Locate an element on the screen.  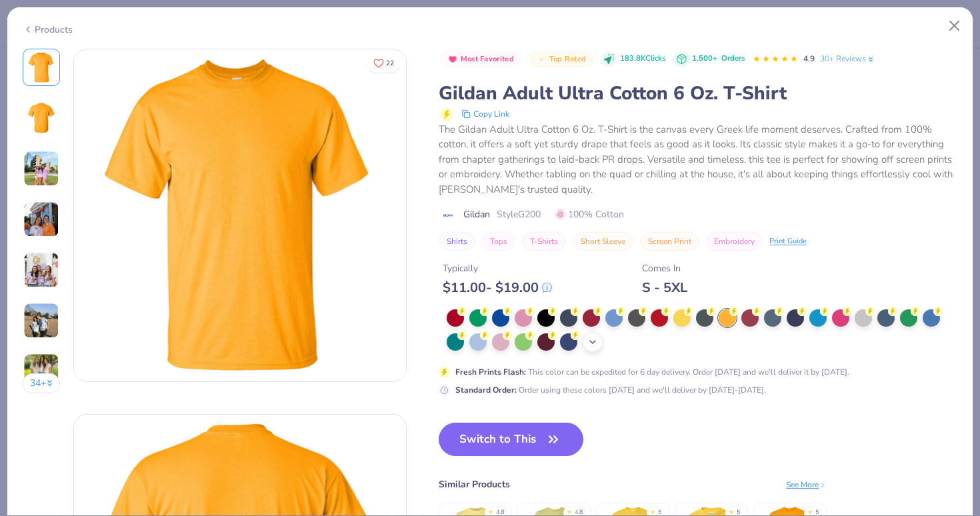
div: 4.9 Stars is located at coordinates (775, 60).